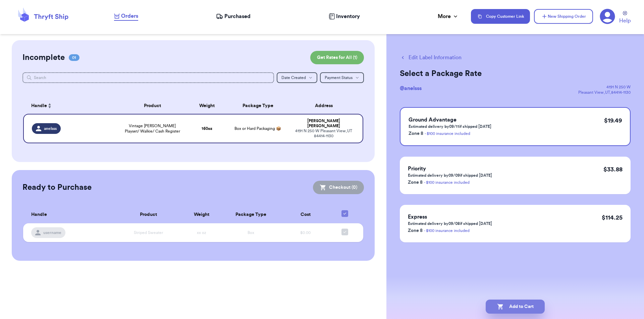  I want to click on span: Purchased, so click(237, 16).